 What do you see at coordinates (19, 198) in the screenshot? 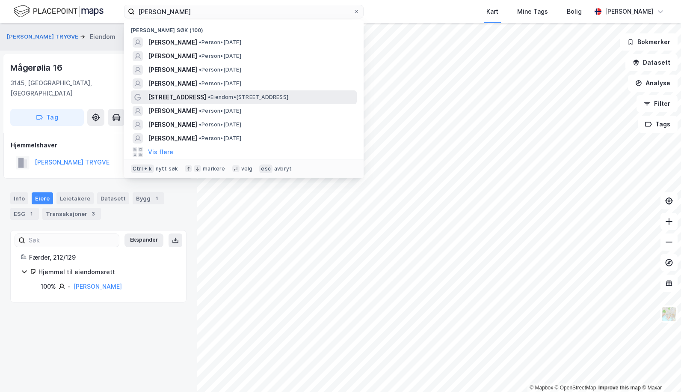
I see `div: Info` at bounding box center [19, 198].